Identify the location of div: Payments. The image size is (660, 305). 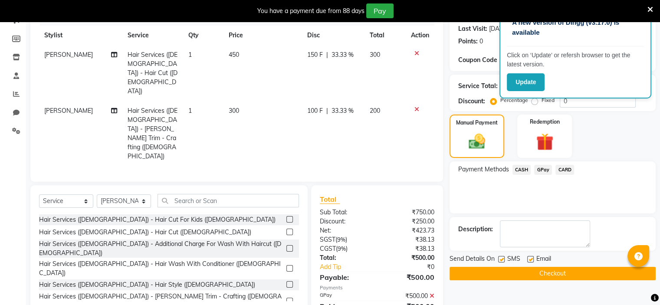
(377, 288).